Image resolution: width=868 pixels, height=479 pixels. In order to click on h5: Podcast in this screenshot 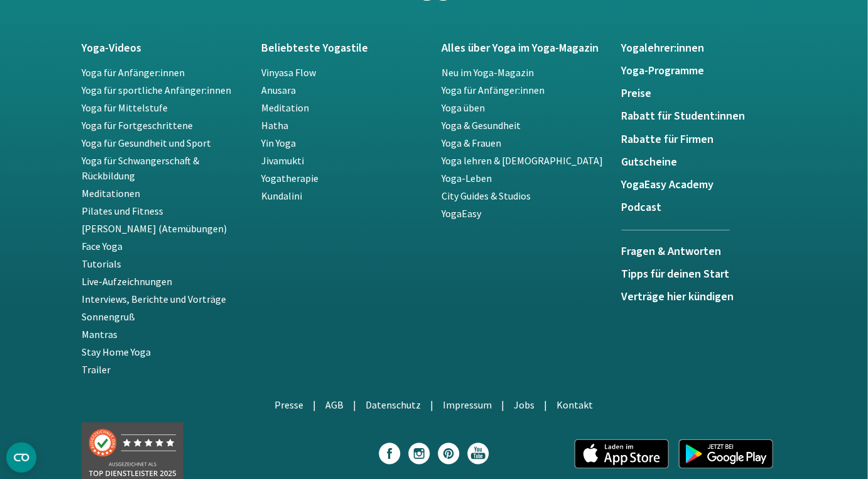, I will do `click(704, 208)`.